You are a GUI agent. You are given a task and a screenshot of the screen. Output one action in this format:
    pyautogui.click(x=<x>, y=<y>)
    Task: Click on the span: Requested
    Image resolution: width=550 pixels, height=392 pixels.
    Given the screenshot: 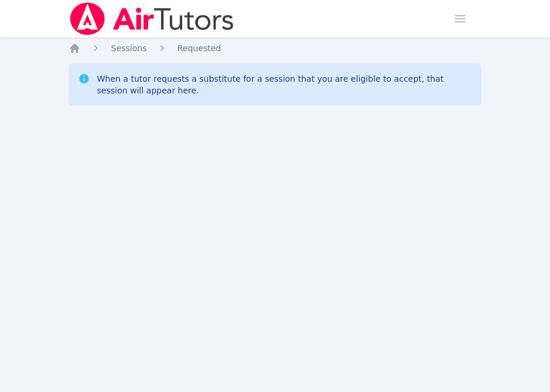 What is the action you would take?
    pyautogui.click(x=199, y=48)
    